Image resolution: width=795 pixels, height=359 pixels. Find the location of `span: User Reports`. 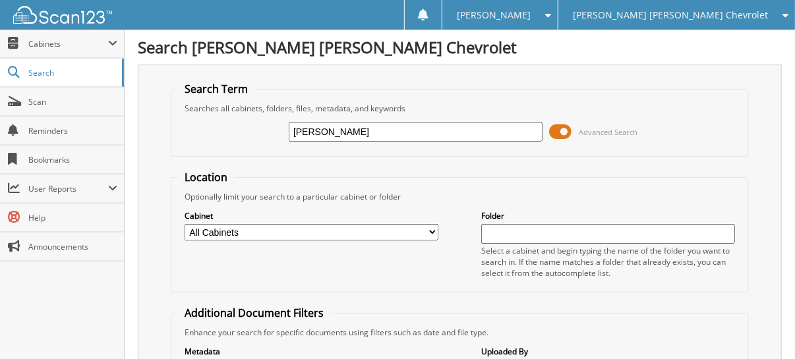

span: User Reports is located at coordinates (68, 188).